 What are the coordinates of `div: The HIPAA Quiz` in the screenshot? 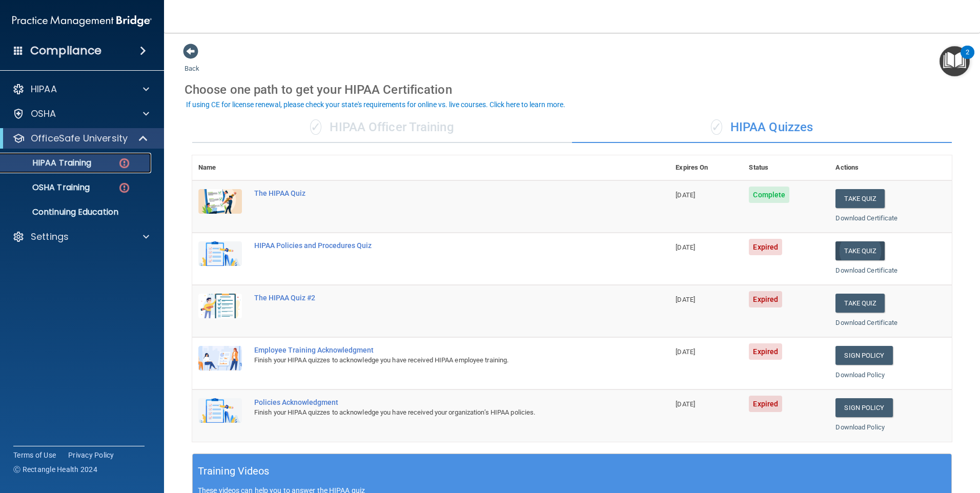 It's located at (436, 193).